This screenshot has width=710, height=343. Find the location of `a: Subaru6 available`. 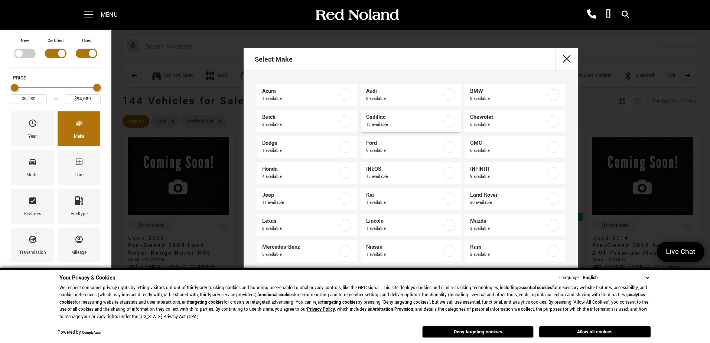

a: Subaru6 available is located at coordinates (307, 277).